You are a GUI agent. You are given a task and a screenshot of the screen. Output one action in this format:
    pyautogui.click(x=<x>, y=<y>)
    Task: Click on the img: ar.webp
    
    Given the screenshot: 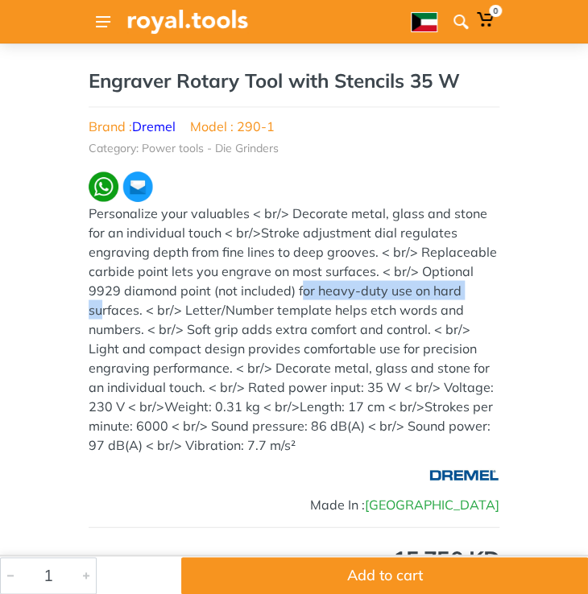 What is the action you would take?
    pyautogui.click(x=423, y=22)
    